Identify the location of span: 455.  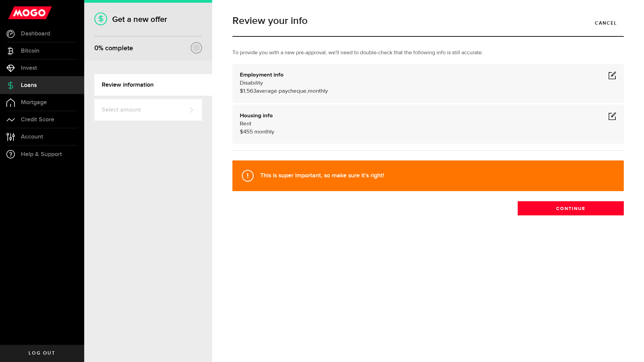
(248, 131).